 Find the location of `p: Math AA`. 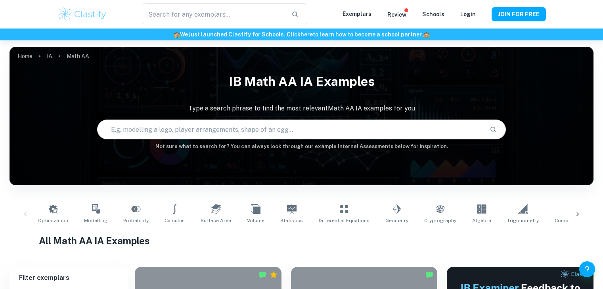

p: Math AA is located at coordinates (78, 56).